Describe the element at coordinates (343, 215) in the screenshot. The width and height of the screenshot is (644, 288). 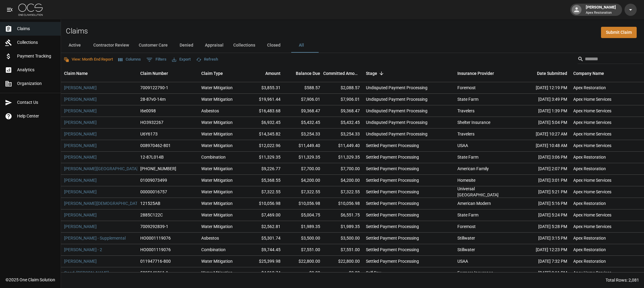
I see `div: $6,551.75` at that location.